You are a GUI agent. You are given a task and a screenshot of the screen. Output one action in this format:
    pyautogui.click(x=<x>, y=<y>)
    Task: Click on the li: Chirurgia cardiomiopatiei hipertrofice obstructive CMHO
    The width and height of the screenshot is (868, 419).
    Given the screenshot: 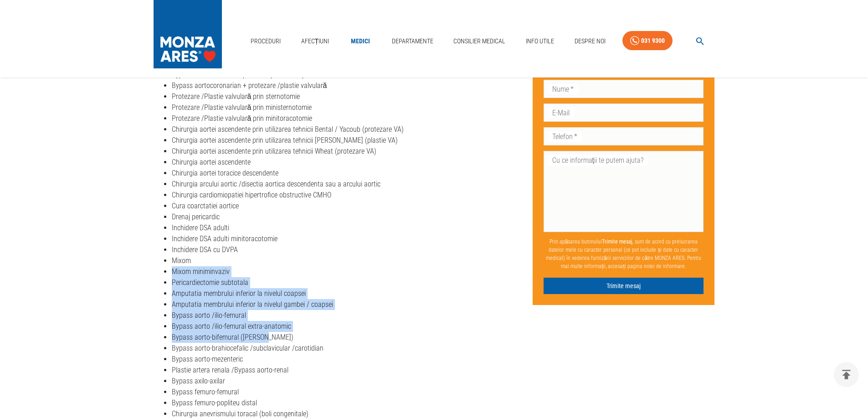 What is the action you would take?
    pyautogui.click(x=349, y=195)
    